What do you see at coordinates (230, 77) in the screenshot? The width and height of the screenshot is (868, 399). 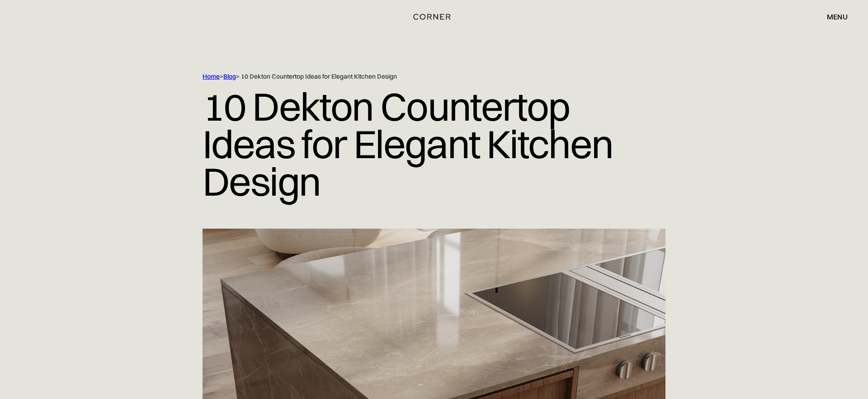 I see `a: Blog` at bounding box center [230, 77].